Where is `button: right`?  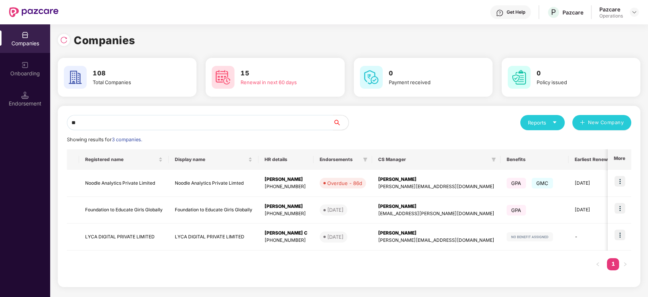 button: right is located at coordinates (626, 264).